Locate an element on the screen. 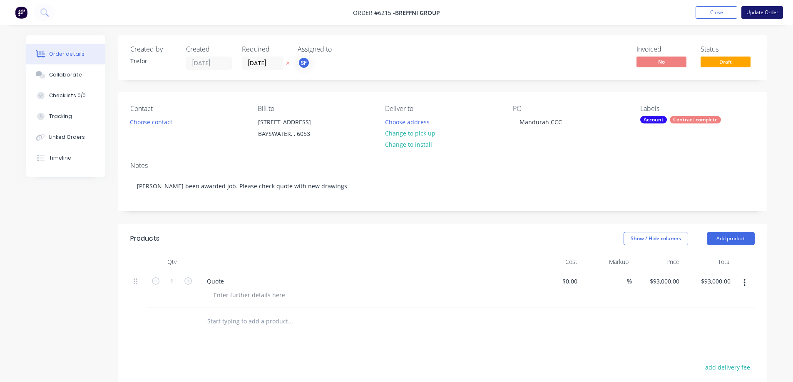 Image resolution: width=793 pixels, height=382 pixels. div: Required is located at coordinates (265, 49).